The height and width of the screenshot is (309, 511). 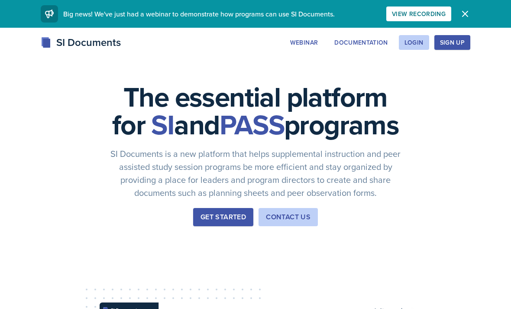 I want to click on div: View Recording, so click(x=419, y=14).